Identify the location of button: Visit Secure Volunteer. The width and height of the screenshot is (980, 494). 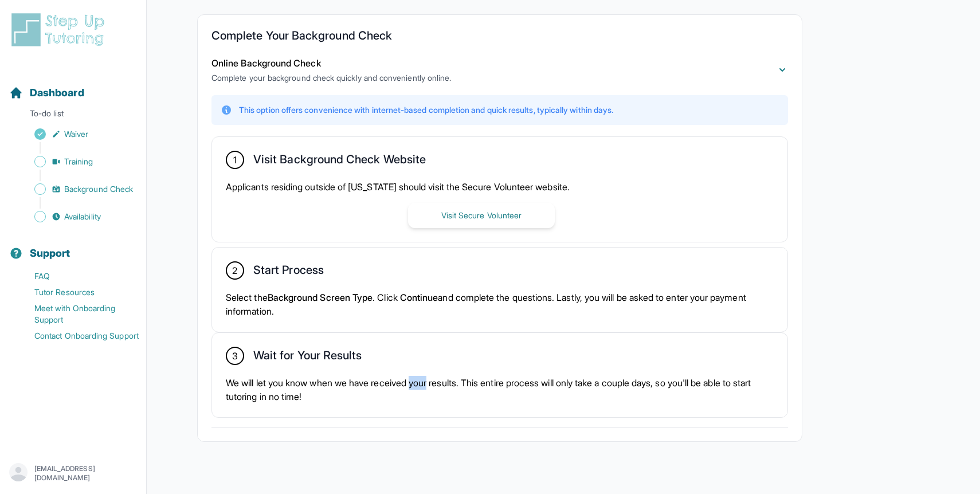
(482, 215).